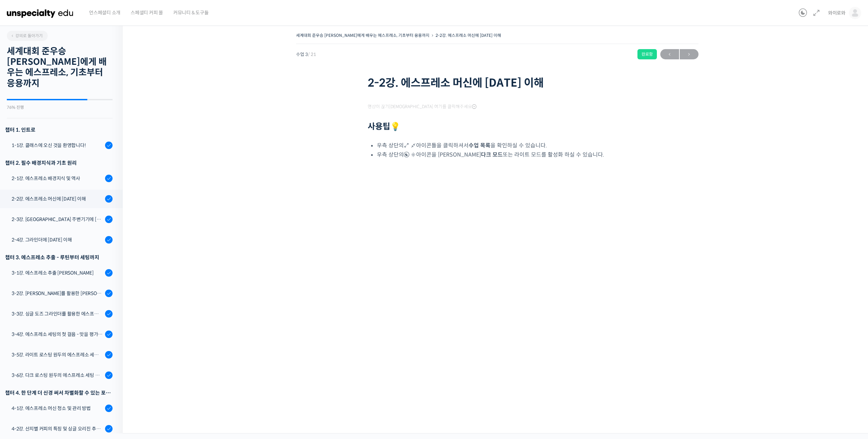 This screenshot has height=439, width=868. I want to click on span: 와이로와, so click(836, 13).